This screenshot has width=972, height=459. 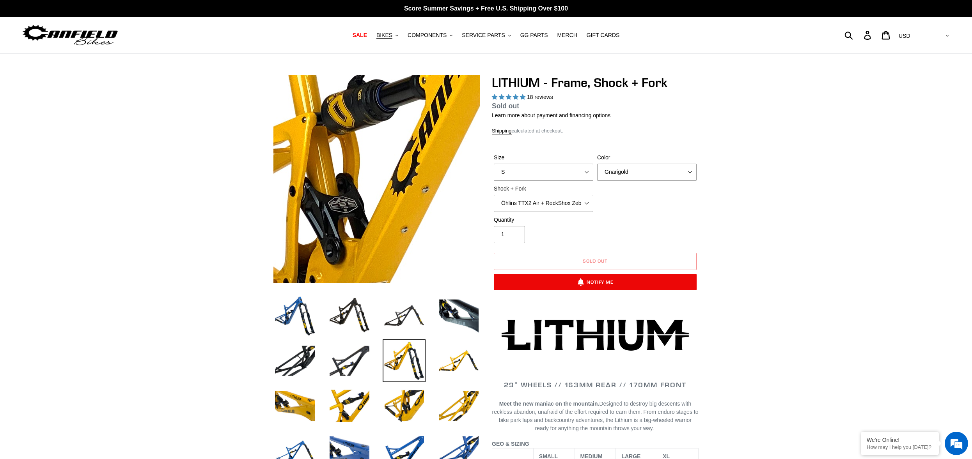 I want to click on span: GG PARTS, so click(x=534, y=35).